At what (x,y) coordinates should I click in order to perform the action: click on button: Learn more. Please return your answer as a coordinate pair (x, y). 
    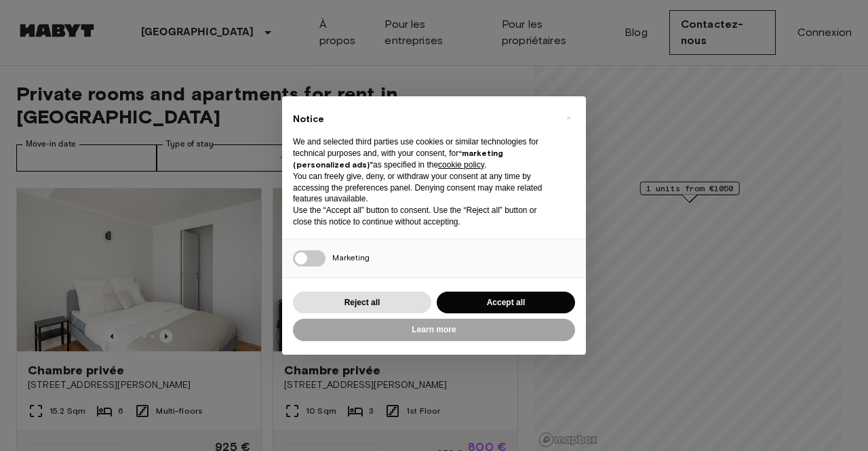
    Looking at the image, I should click on (434, 329).